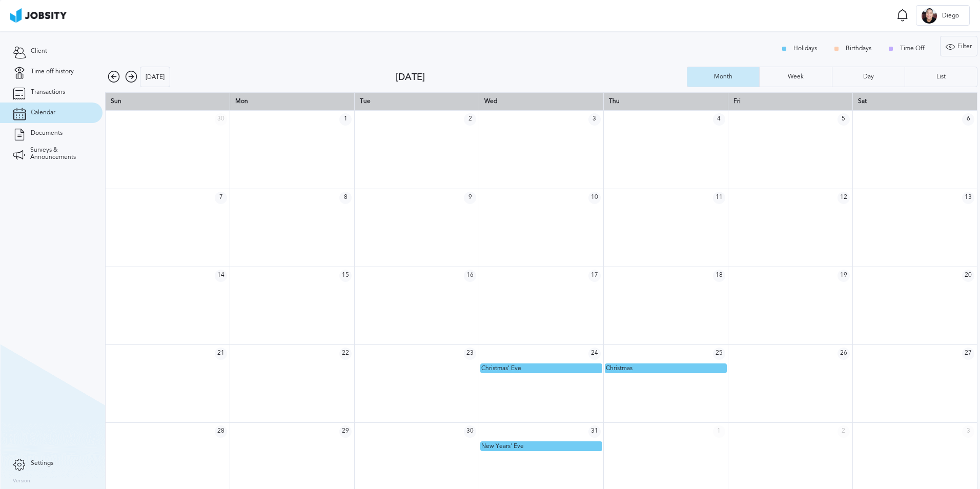 The width and height of the screenshot is (980, 489). Describe the element at coordinates (968, 276) in the screenshot. I see `span: 20` at that location.